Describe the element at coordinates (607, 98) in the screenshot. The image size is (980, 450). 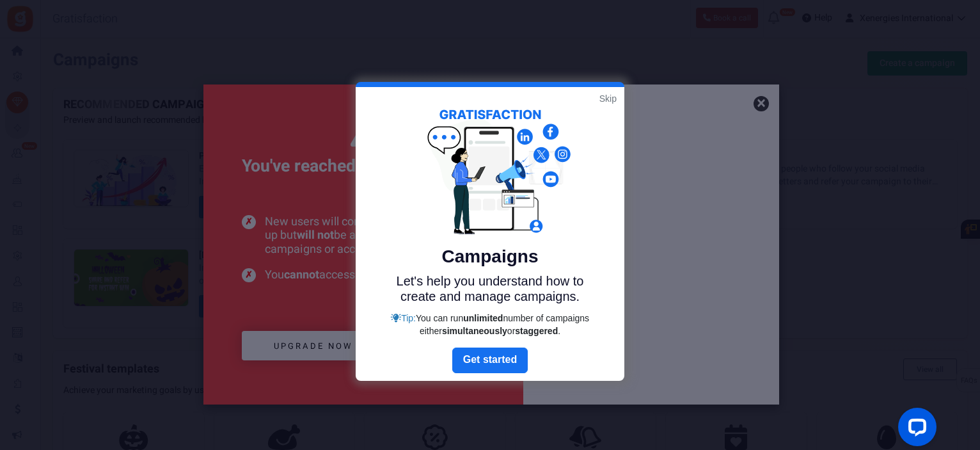
I see `a: Skip` at that location.